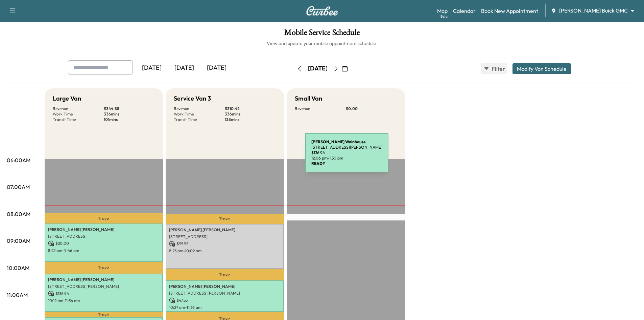 The height and width of the screenshot is (320, 644). Describe the element at coordinates (444, 16) in the screenshot. I see `div: Beta` at that location.